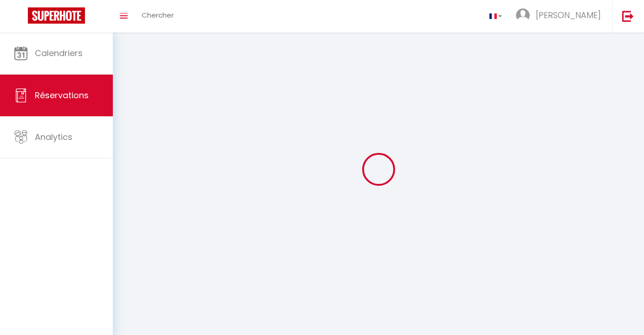  What do you see at coordinates (58, 53) in the screenshot?
I see `span: Calendriers` at bounding box center [58, 53].